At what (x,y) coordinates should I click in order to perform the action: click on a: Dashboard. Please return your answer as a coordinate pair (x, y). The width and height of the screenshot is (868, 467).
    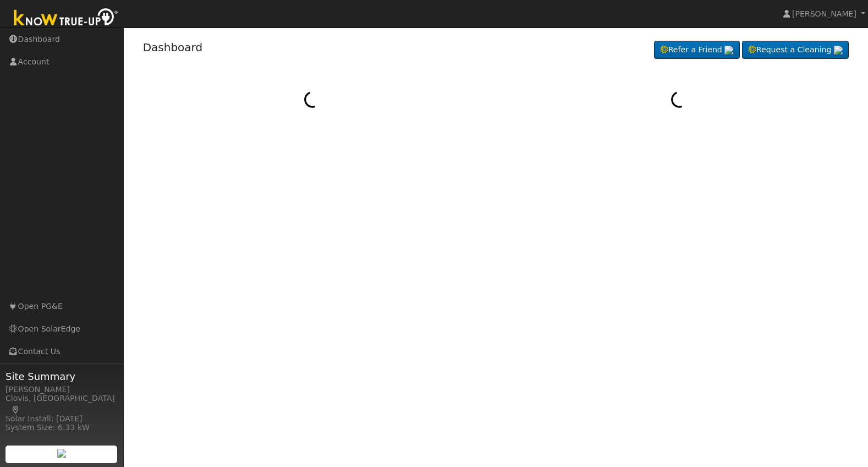
    Looking at the image, I should click on (172, 47).